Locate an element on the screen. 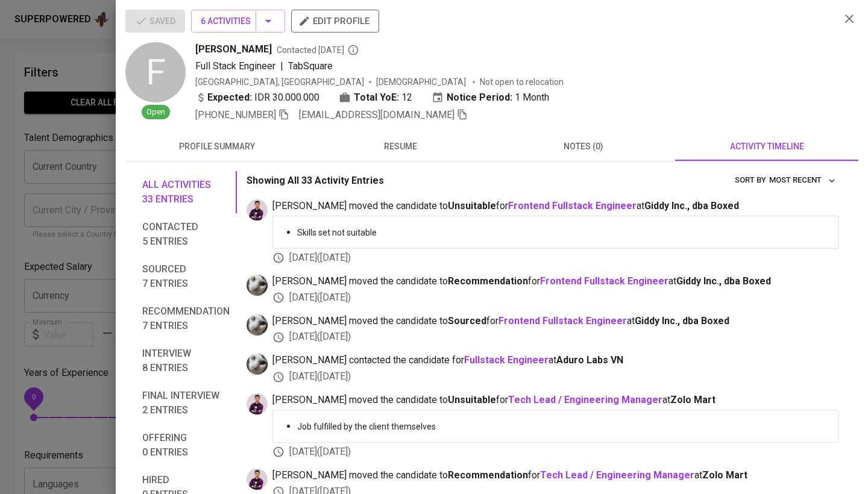 The width and height of the screenshot is (868, 494). svg: By Batam recruiter is located at coordinates (353, 50).